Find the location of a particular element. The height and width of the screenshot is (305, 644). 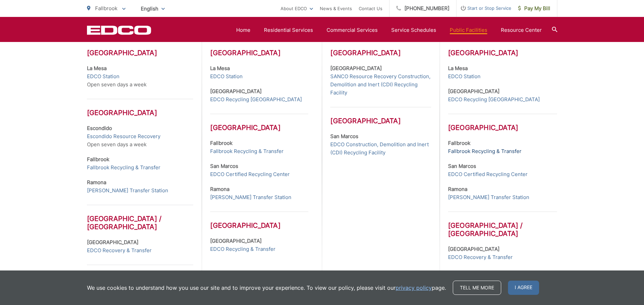

a: Resource Center is located at coordinates (521, 30).